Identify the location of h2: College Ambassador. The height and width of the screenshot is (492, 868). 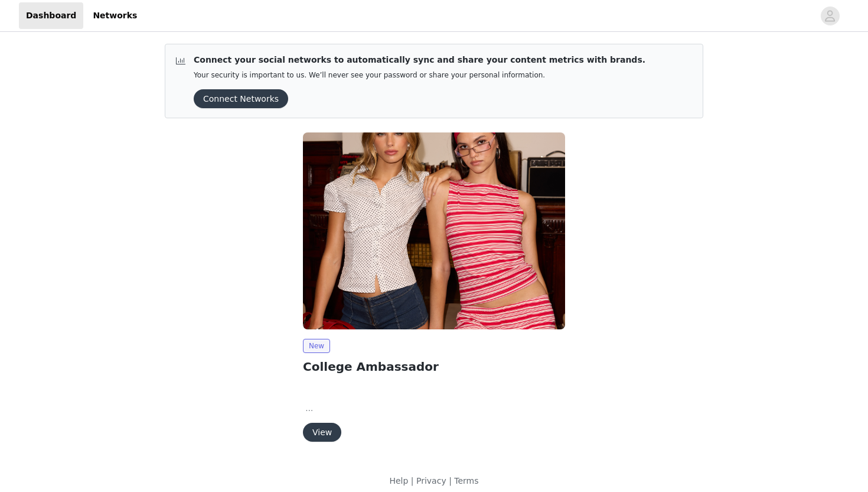
(434, 366).